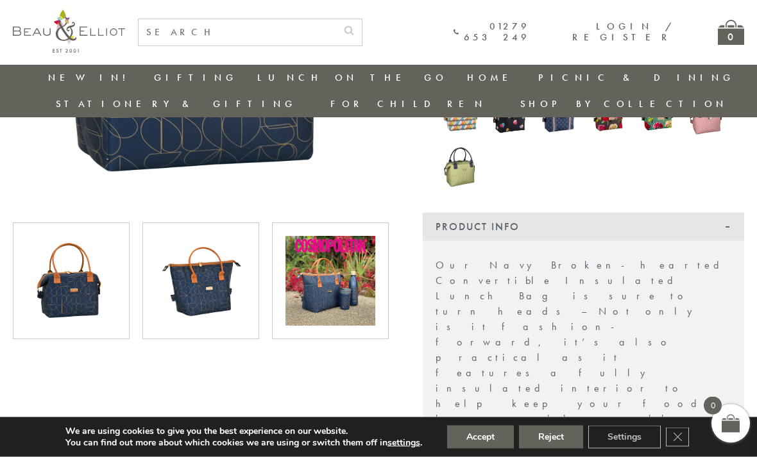  What do you see at coordinates (731, 32) in the screenshot?
I see `div: 0` at bounding box center [731, 32].